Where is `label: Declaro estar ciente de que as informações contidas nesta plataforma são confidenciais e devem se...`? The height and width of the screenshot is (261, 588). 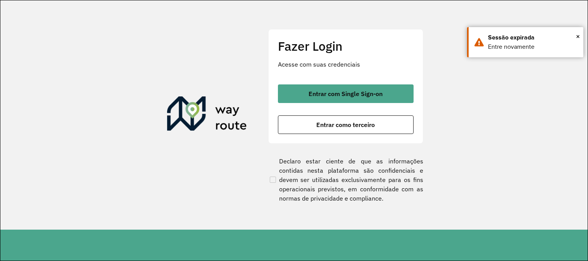
label: Declaro estar ciente de que as informações contidas nesta plataforma são confidenciais e devem se... is located at coordinates (345, 180).